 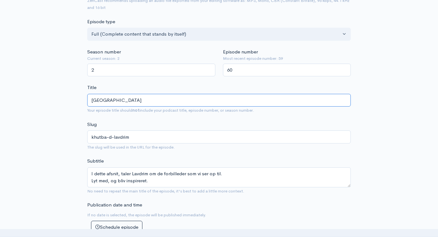 I want to click on input: What is the episode's title?, so click(x=219, y=100).